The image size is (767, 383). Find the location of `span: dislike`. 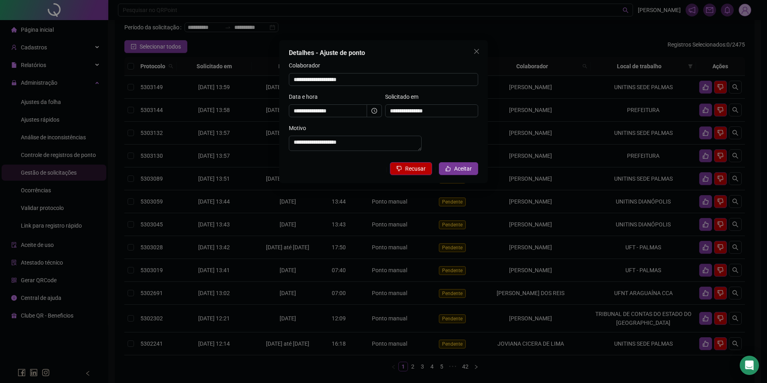

span: dislike is located at coordinates (399, 168).